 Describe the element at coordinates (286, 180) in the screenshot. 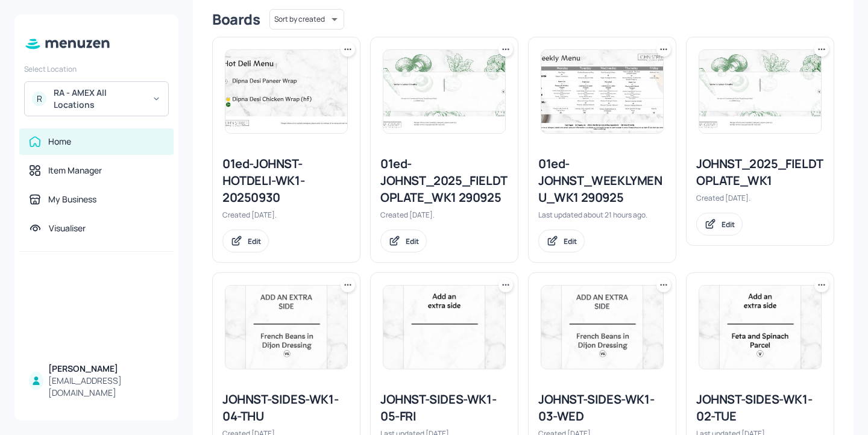

I see `div: 01ed-JOHNST-HOTDELI-WK1-20250930` at that location.